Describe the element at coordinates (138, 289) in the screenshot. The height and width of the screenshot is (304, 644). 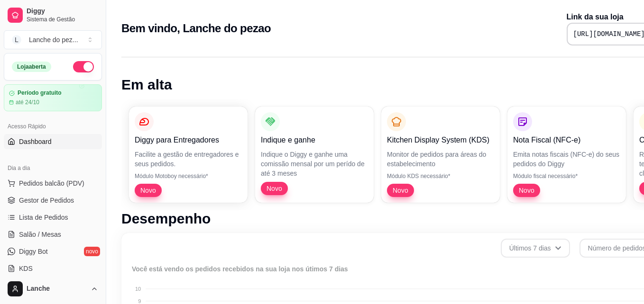
I see `tspan: 10` at that location.